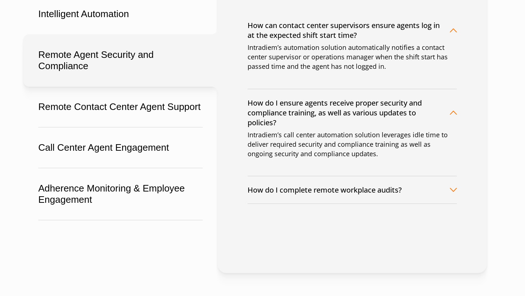 This screenshot has height=296, width=525. Describe the element at coordinates (120, 107) in the screenshot. I see `button: Remote Contact Center Agent Support` at that location.